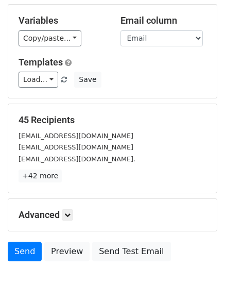 This screenshot has width=225, height=301. What do you see at coordinates (88, 79) in the screenshot?
I see `button: Save` at bounding box center [88, 79].